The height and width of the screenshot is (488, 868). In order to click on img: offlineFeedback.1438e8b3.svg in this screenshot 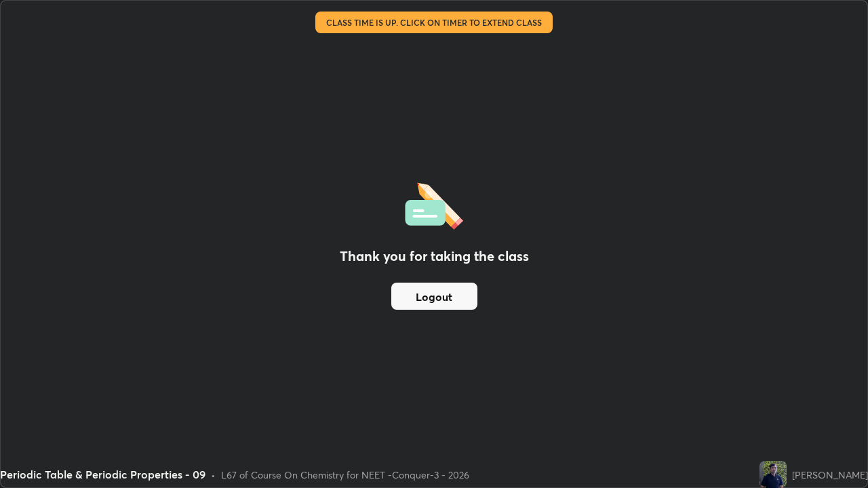, I will do `click(434, 204)`.